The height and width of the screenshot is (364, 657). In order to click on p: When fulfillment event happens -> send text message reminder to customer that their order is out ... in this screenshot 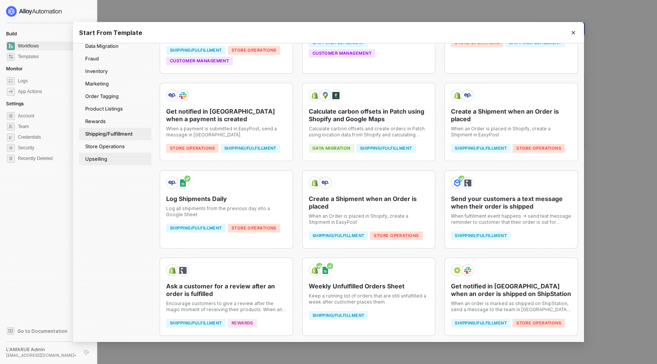, I will do `click(511, 219)`.